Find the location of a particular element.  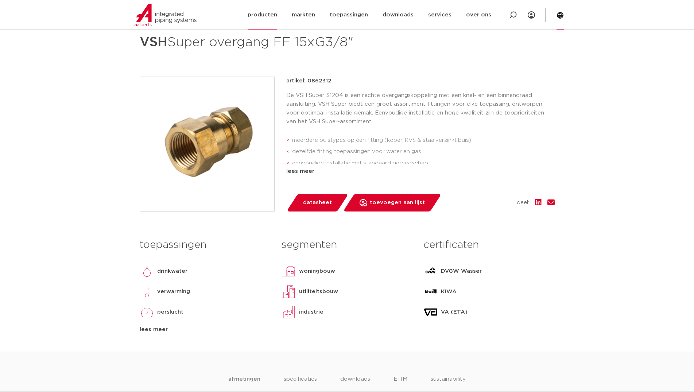

h3: toepassingen is located at coordinates (205, 245).